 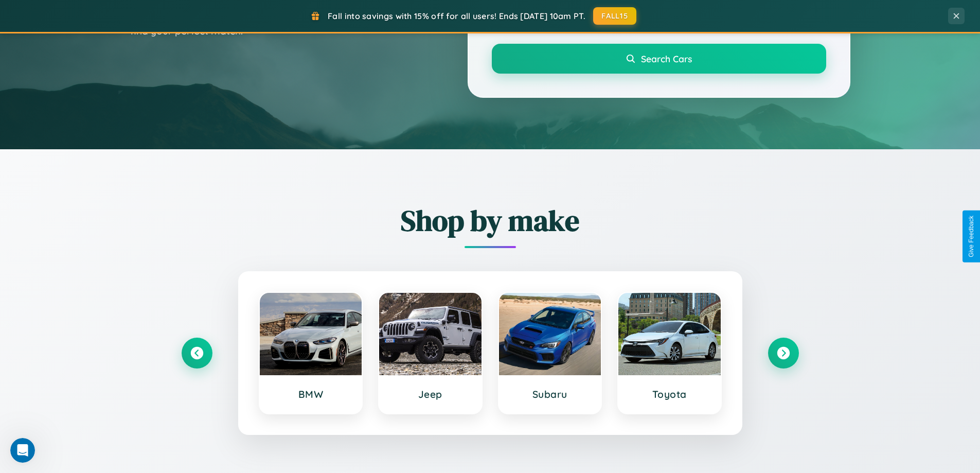 What do you see at coordinates (490, 220) in the screenshot?
I see `h2: Shop by make` at bounding box center [490, 220].